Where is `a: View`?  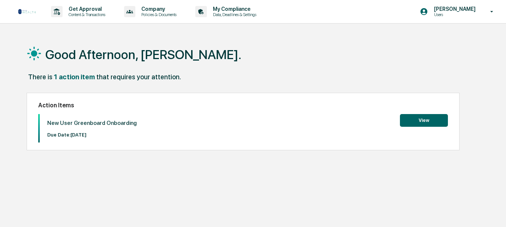 a: View is located at coordinates (424, 120).